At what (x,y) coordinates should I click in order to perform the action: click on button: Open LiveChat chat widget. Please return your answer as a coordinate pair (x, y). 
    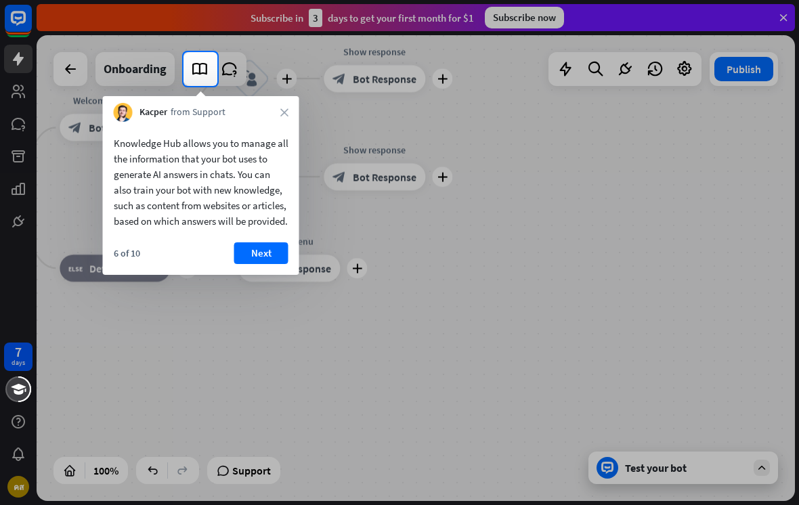
    Looking at the image, I should click on (31, 26).